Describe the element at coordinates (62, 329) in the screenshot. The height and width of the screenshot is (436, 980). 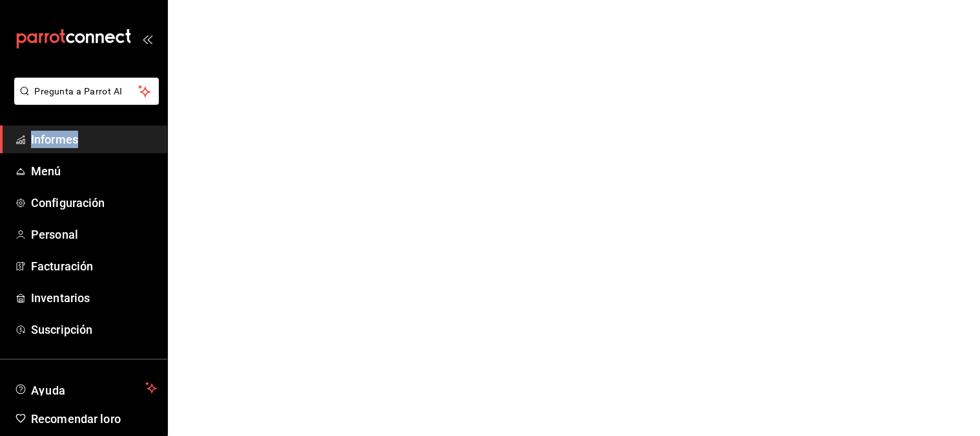
I see `font: Suscripción` at that location.